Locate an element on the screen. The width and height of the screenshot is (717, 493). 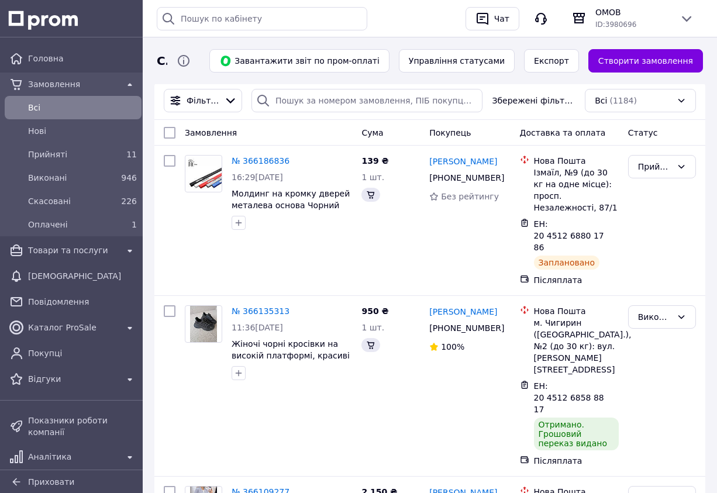
a: Молдинг на кромку дверей металева основа Чорний 5м (6*9мм) м'який is located at coordinates (291, 205).